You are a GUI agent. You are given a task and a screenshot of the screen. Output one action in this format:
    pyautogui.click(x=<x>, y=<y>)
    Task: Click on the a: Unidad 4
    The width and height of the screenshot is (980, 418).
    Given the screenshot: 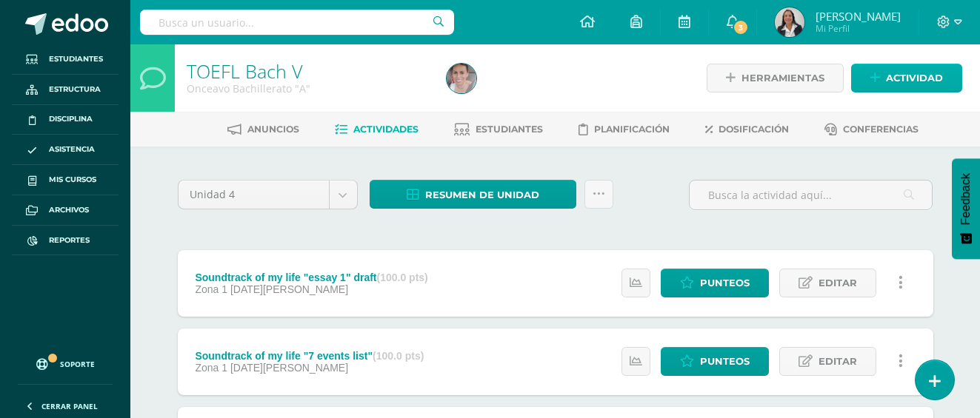 What is the action you would take?
    pyautogui.click(x=268, y=195)
    